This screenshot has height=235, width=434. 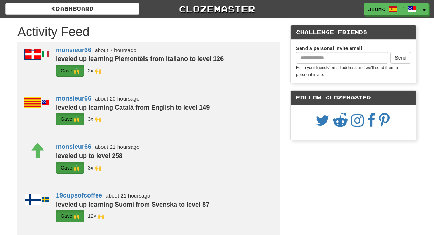 What do you see at coordinates (115, 50) in the screenshot?
I see `small: about 7 hours ago` at bounding box center [115, 50].